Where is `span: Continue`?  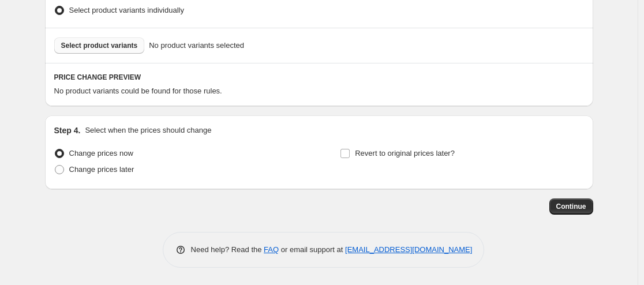 span: Continue is located at coordinates (571, 206).